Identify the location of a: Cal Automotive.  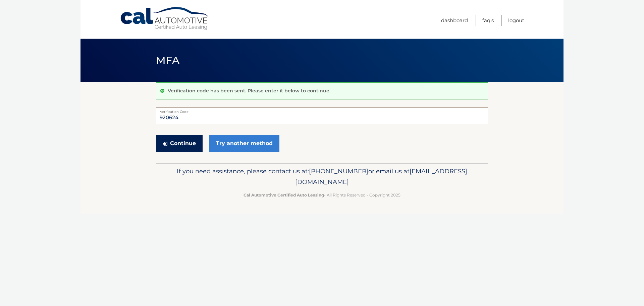
(165, 18).